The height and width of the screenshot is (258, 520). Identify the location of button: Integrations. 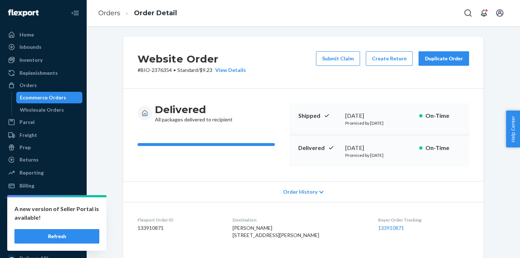
(43, 209).